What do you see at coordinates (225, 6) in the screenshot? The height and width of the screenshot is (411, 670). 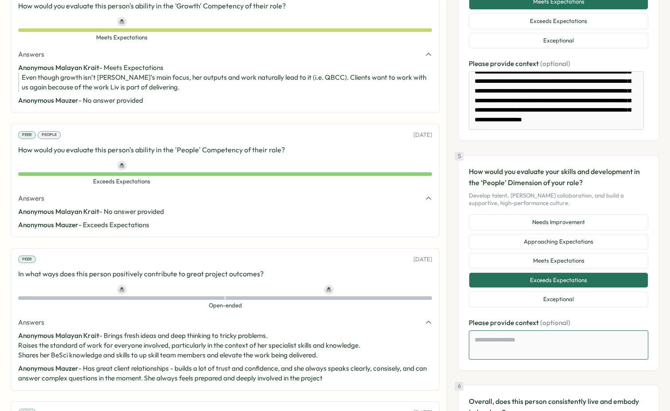 I see `p: How would you evaluate this person's ability in the 'Growth' Competency of their role?` at bounding box center [225, 6].